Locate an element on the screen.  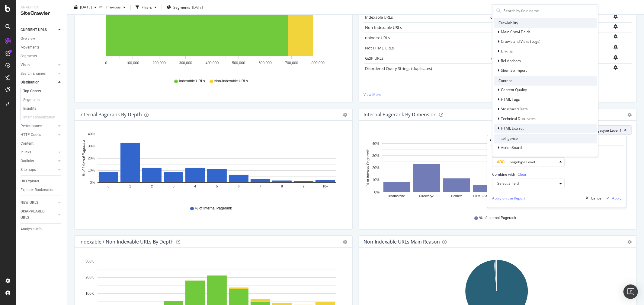
div: Internal Pagerank by Depth is located at coordinates (110, 115).